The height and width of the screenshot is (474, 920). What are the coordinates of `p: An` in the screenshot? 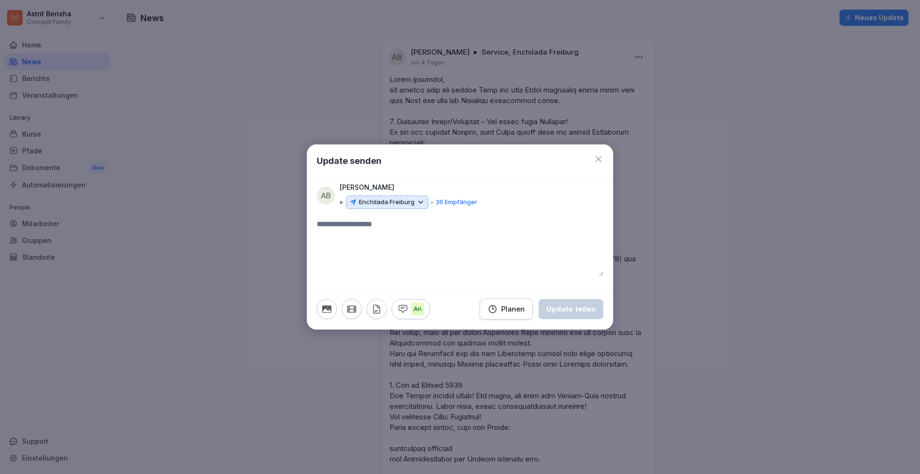 It's located at (417, 309).